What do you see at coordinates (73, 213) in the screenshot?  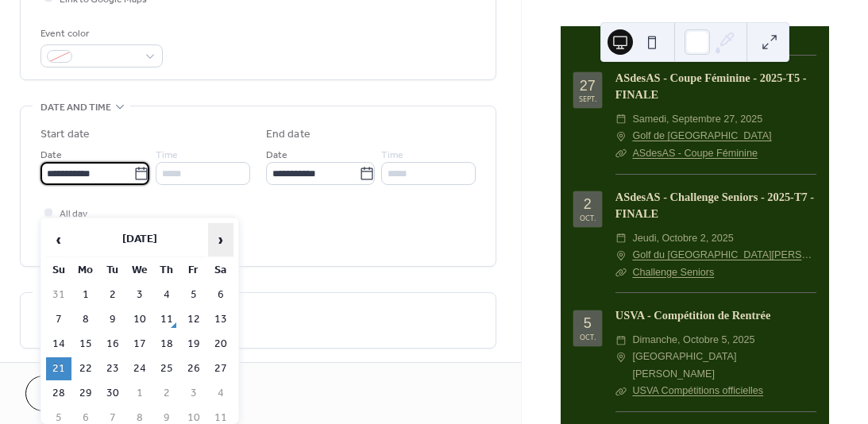 I see `span: All day` at bounding box center [73, 213].